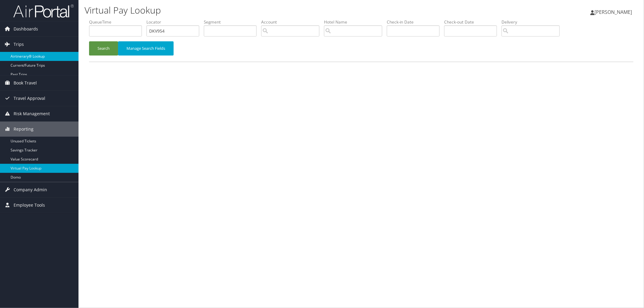 The image size is (644, 308). Describe the element at coordinates (118, 22) in the screenshot. I see `label: QueueTime` at that location.